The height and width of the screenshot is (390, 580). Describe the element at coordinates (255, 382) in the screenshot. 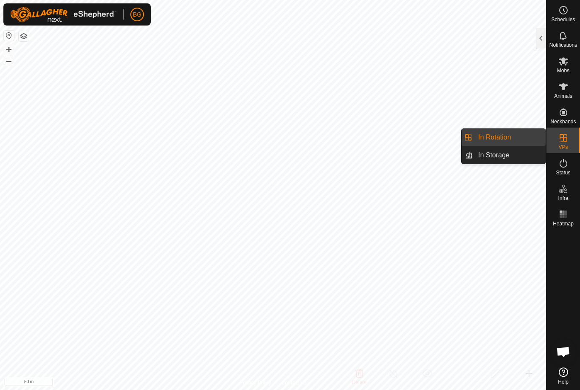

I see `a: Privacy Policy` at that location.